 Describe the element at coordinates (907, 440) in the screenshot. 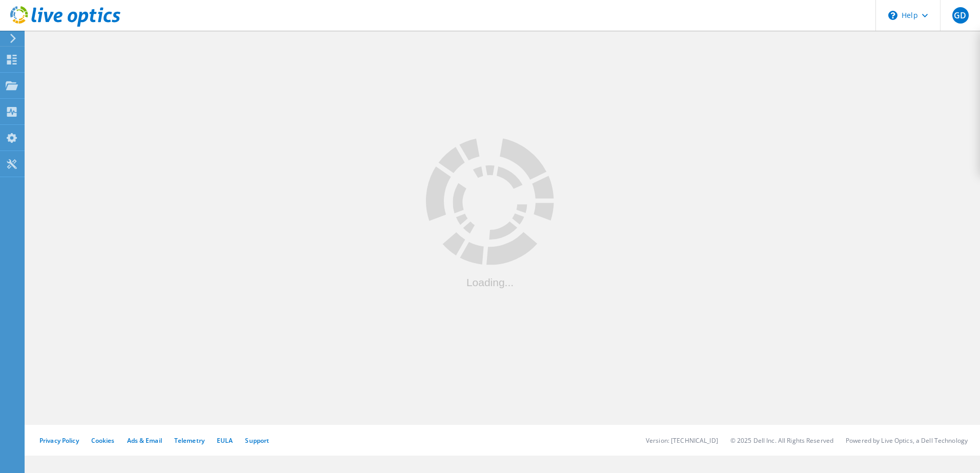

I see `li: Powered by Live Optics, a Dell Technology` at that location.